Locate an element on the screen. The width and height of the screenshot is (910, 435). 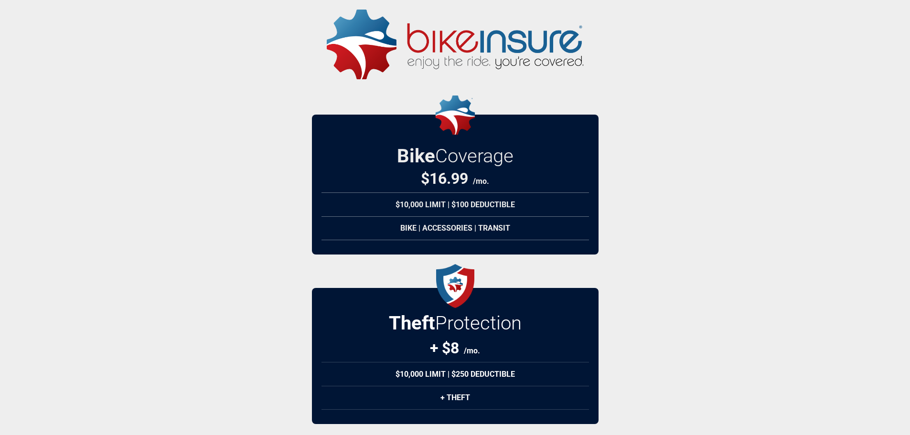
div: $10,000 Limit | $250 Deductible is located at coordinates (455, 374).